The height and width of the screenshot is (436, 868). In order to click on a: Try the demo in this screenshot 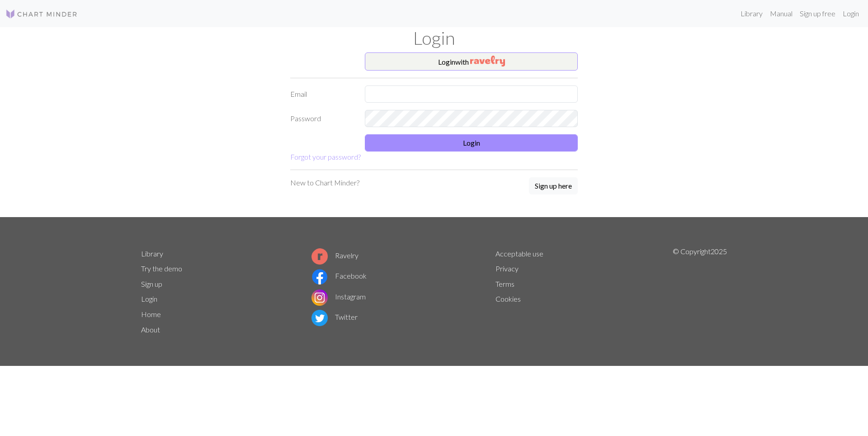, I will do `click(162, 268)`.